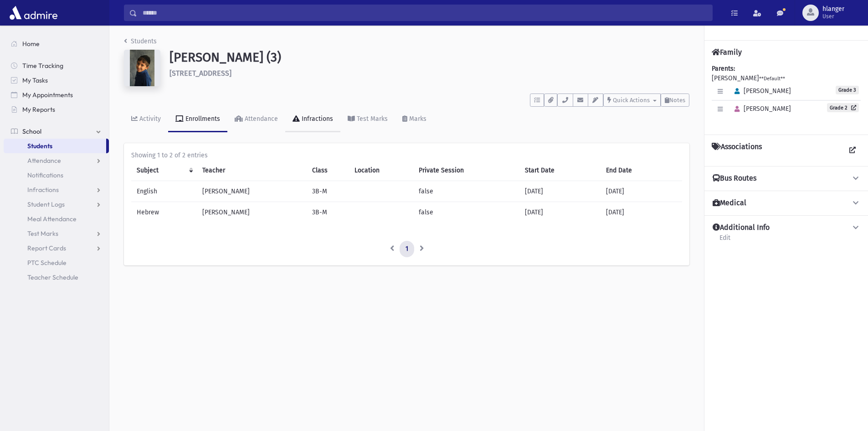  I want to click on div: Enrollments, so click(202, 118).